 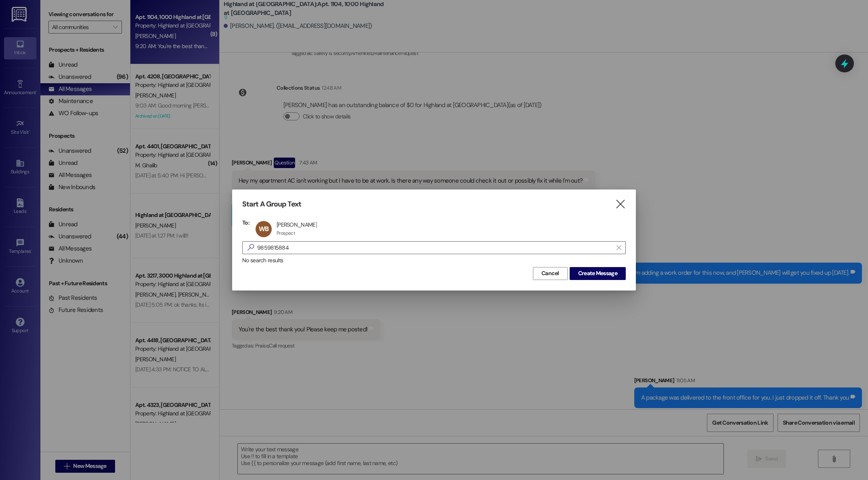 What do you see at coordinates (619, 248) in the screenshot?
I see `button: Clear text` at bounding box center [619, 248].